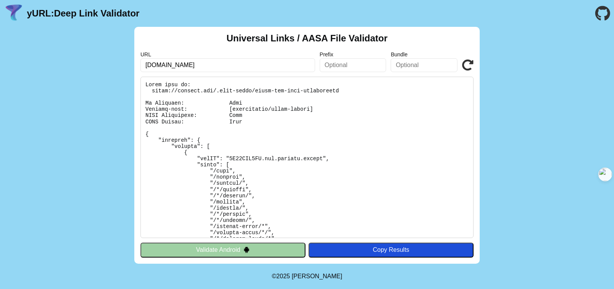 The width and height of the screenshot is (614, 289). I want to click on a: Michael Ibragimchayev's Personal Site, so click(317, 276).